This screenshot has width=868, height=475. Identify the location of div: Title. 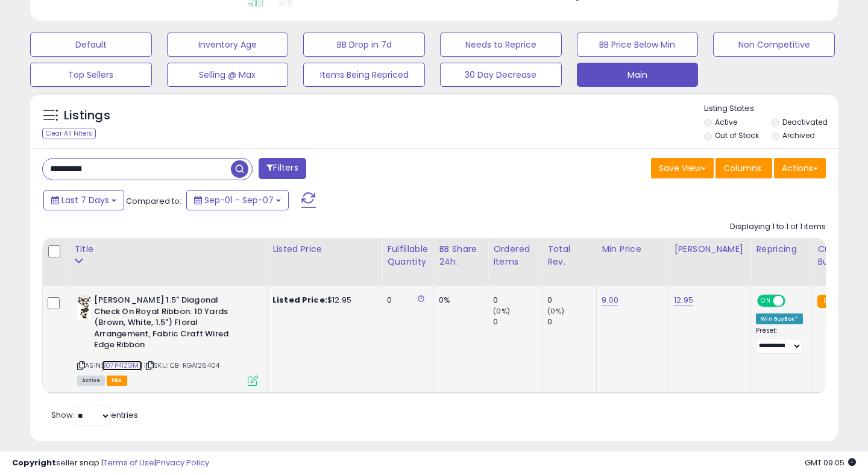
(168, 249).